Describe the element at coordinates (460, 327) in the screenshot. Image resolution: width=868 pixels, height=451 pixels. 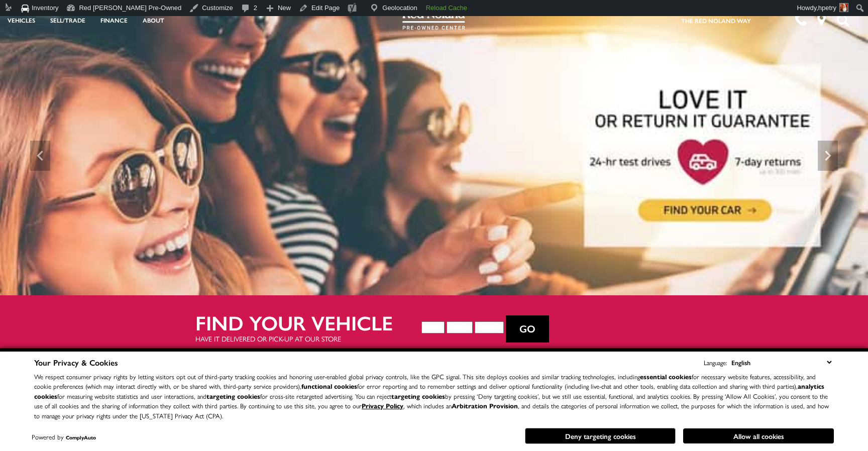
I see `select: Vehicle Make` at that location.